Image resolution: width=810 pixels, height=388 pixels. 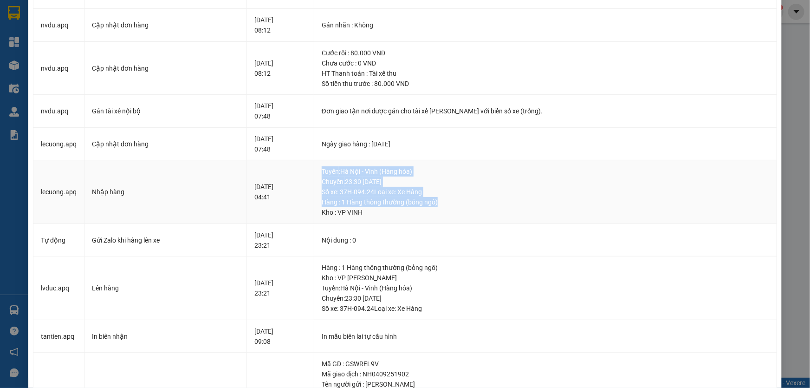 What do you see at coordinates (165, 288) in the screenshot?
I see `div: Lên hàng` at bounding box center [165, 288].